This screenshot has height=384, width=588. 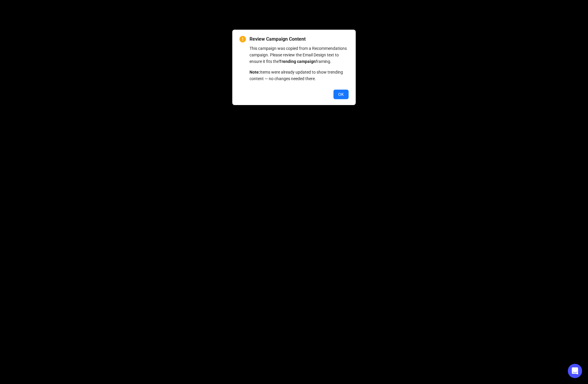 What do you see at coordinates (299, 39) in the screenshot?
I see `span: Review Campaign Content` at bounding box center [299, 39].